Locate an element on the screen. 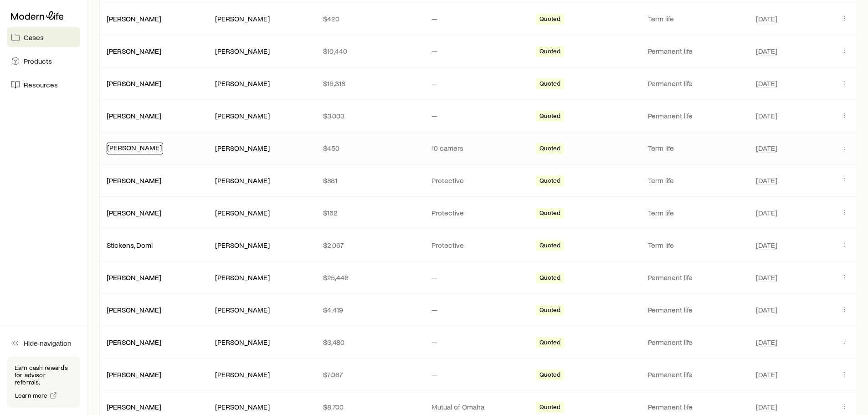 The height and width of the screenshot is (415, 868). p: $16,318 is located at coordinates (370, 83).